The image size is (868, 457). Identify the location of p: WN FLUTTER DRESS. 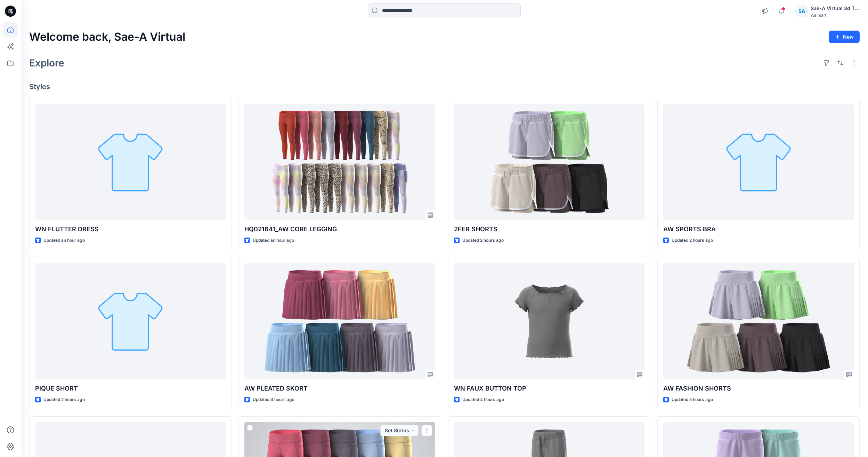
(130, 229).